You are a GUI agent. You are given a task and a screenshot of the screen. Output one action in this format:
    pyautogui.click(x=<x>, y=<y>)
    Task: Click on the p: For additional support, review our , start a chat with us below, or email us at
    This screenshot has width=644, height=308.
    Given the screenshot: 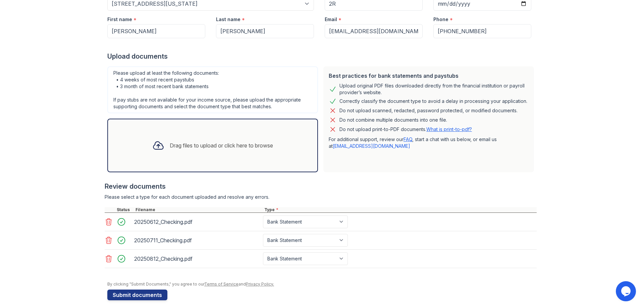 What is the action you would take?
    pyautogui.click(x=429, y=143)
    